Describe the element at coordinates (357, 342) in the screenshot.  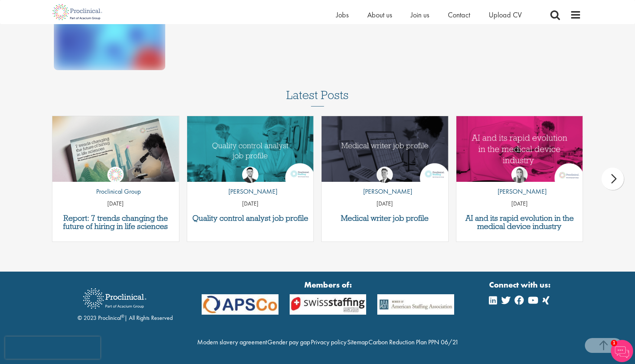
I see `a: Sitemap` at that location.